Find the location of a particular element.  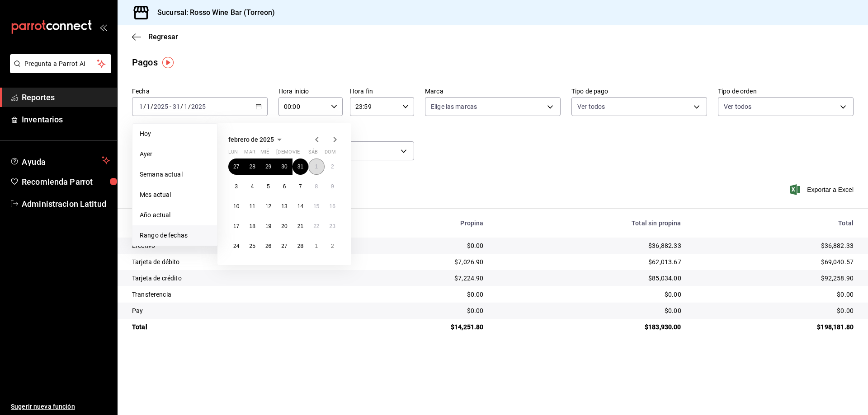

button: 27 de enero de 2025 is located at coordinates (236, 166).